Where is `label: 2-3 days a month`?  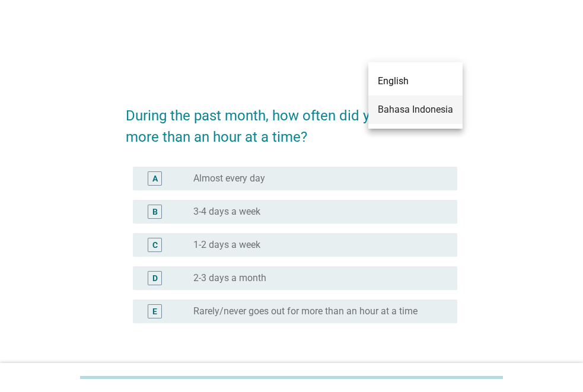
label: 2-3 days a month is located at coordinates (229, 278).